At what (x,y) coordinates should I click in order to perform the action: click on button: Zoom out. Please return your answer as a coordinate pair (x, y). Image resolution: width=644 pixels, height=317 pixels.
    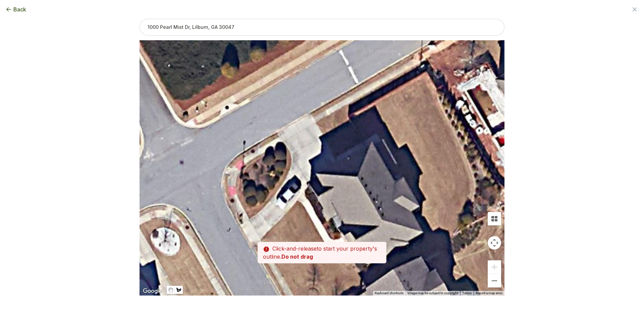
    Looking at the image, I should click on (495, 281).